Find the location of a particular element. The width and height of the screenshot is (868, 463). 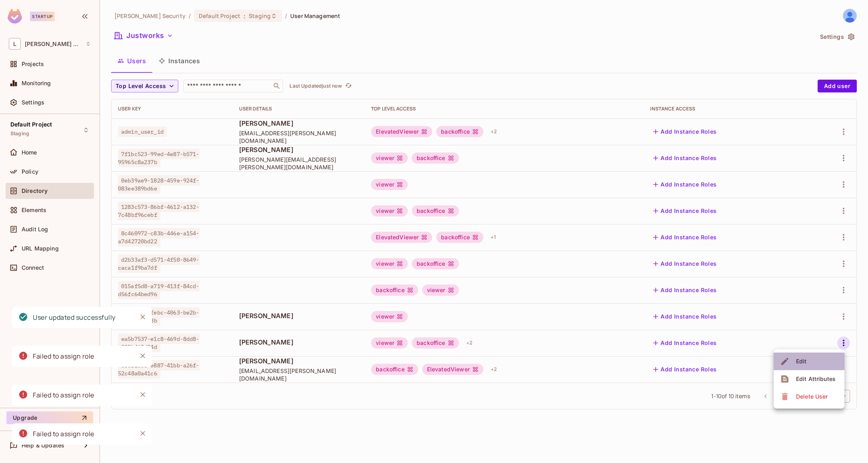

div: Delete User is located at coordinates (811, 397).